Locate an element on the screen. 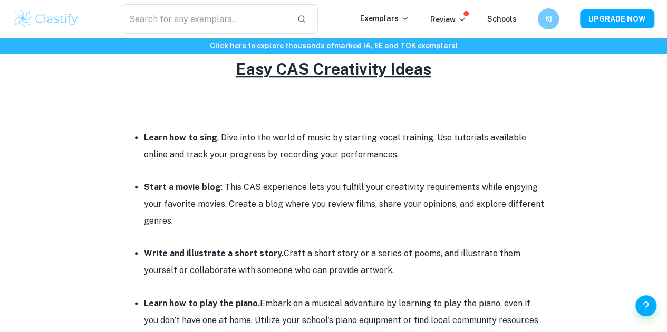 The width and height of the screenshot is (667, 332). p: Exemplars is located at coordinates (384, 18).